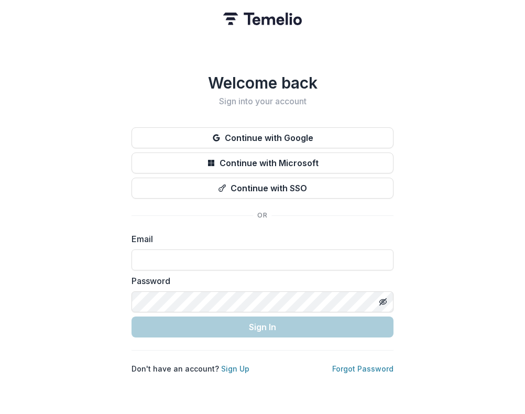  I want to click on button: Toggle password visibility, so click(383, 302).